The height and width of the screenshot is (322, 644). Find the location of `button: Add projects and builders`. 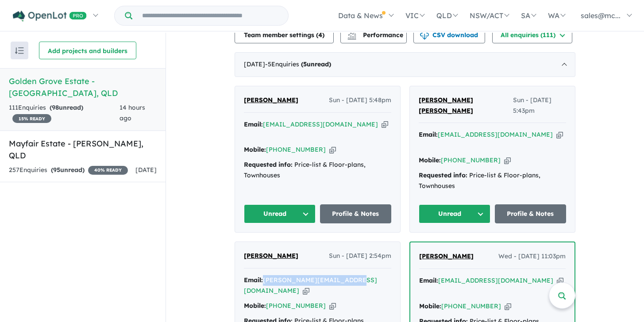

button: Add projects and builders is located at coordinates (87, 51).